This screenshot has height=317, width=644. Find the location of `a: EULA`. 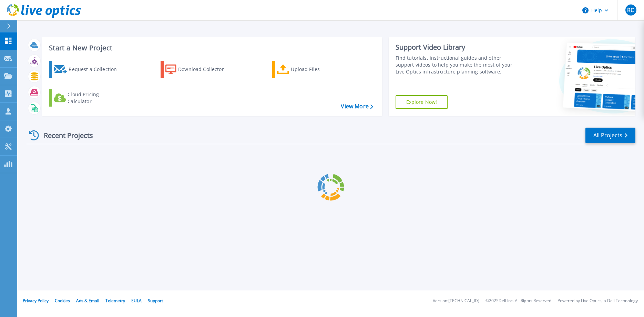

a: EULA is located at coordinates (137, 300).